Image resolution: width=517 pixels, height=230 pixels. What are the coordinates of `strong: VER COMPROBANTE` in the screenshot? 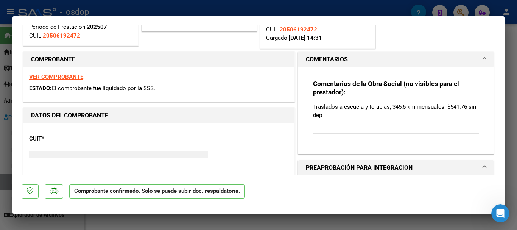 It's located at (56, 77).